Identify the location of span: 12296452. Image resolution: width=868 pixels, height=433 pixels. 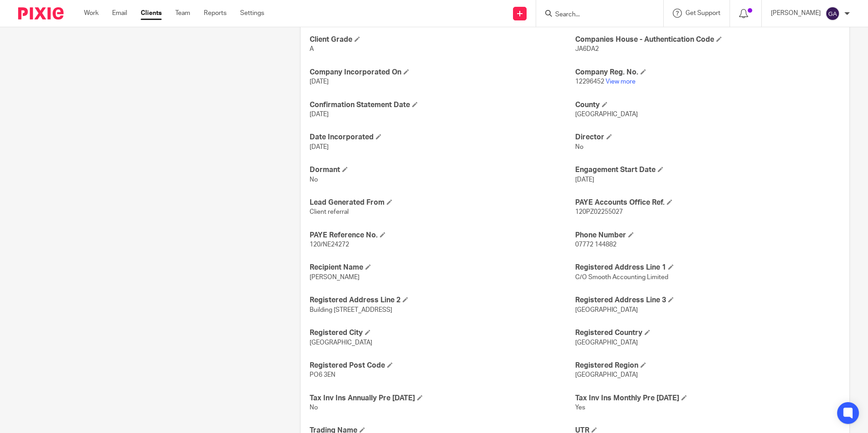
(589, 82).